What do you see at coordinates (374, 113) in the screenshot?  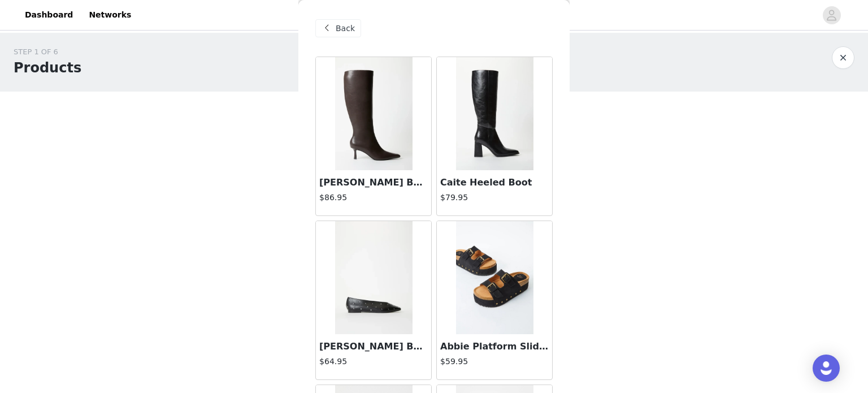 I see `img: Emilia Stiletto Boot` at bounding box center [374, 113].